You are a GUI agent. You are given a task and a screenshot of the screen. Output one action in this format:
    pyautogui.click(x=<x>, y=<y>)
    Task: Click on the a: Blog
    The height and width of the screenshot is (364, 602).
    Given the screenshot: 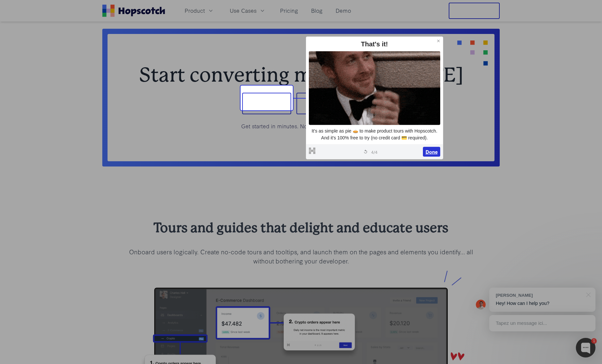 What is the action you would take?
    pyautogui.click(x=317, y=11)
    